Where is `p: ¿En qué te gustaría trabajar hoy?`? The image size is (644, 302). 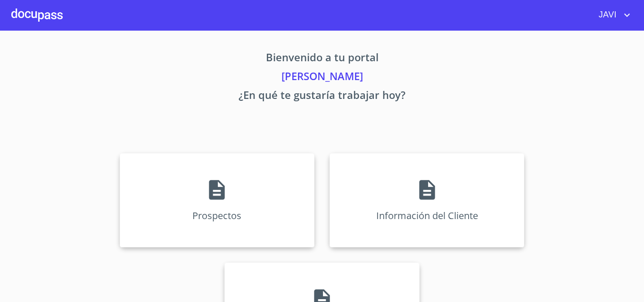 p: ¿En qué te gustaría trabajar hoy? is located at coordinates (322, 96).